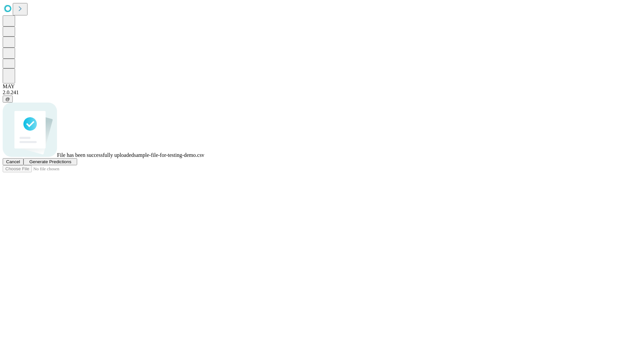 Image resolution: width=644 pixels, height=362 pixels. I want to click on span: Generate Predictions, so click(50, 161).